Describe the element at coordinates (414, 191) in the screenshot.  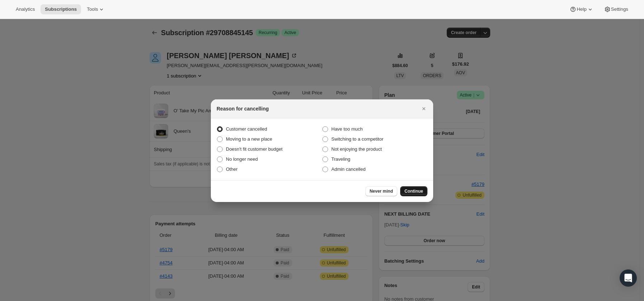
I see `button: Continue` at that location.